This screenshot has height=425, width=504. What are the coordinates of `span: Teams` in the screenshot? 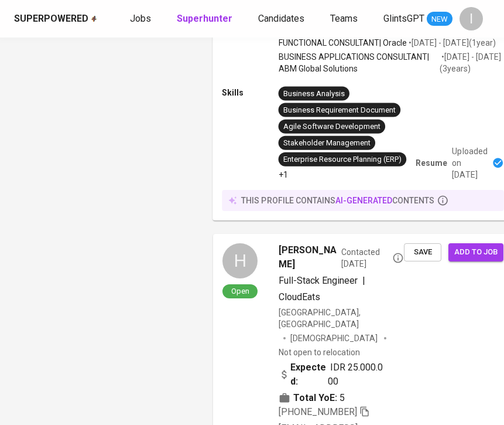 It's located at (344, 18).